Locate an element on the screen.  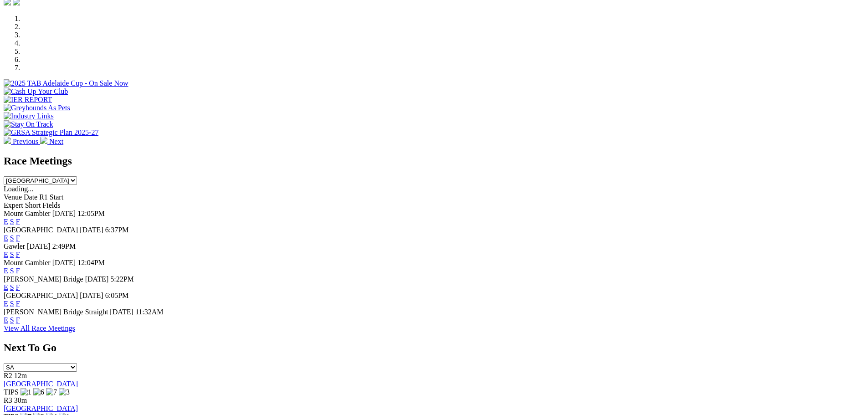
span: Loading... is located at coordinates (19, 188).